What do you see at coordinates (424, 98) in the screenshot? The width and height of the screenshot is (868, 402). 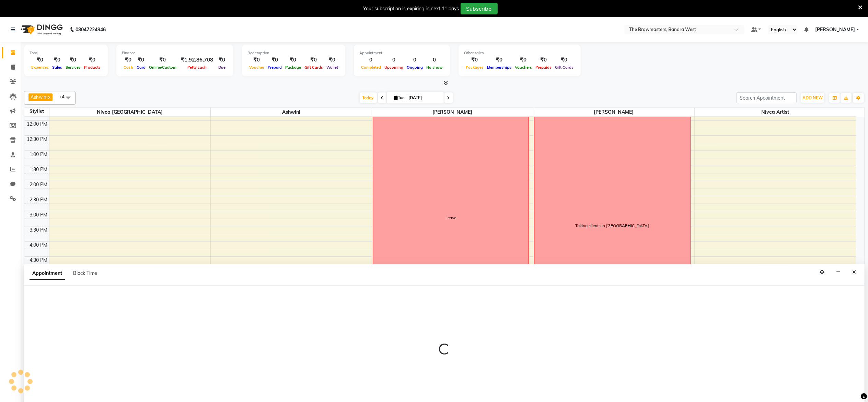 I see `input: 2025-09-02` at bounding box center [424, 98].